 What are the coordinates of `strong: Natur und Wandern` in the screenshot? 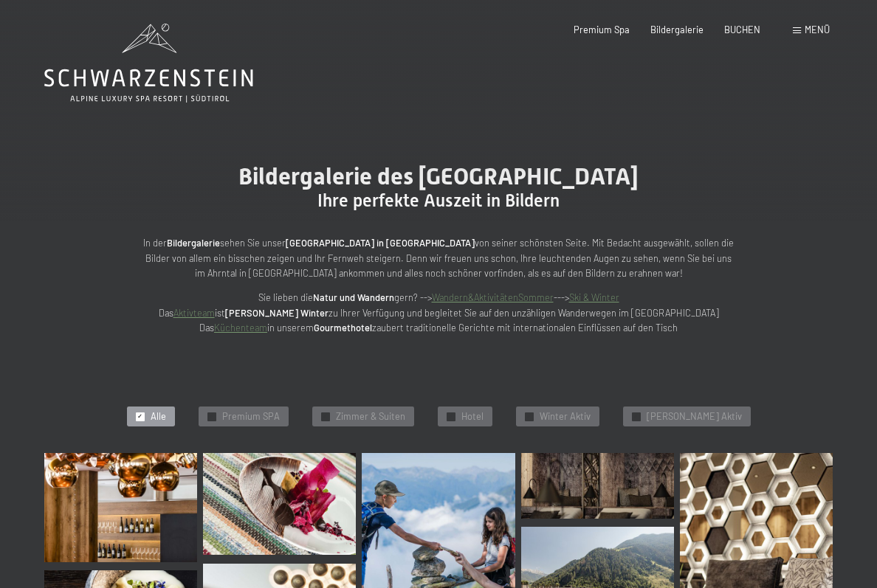 It's located at (353, 298).